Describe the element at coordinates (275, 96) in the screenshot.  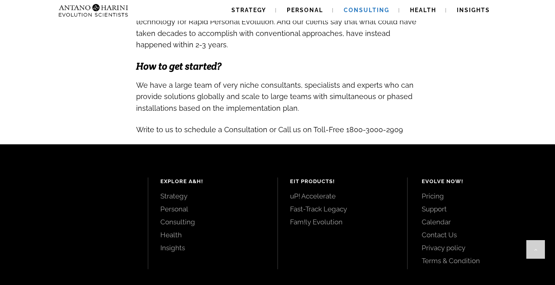
I see `span: We have a large team of very niche consultants, specialists and experts who can provide solutions...` at that location.